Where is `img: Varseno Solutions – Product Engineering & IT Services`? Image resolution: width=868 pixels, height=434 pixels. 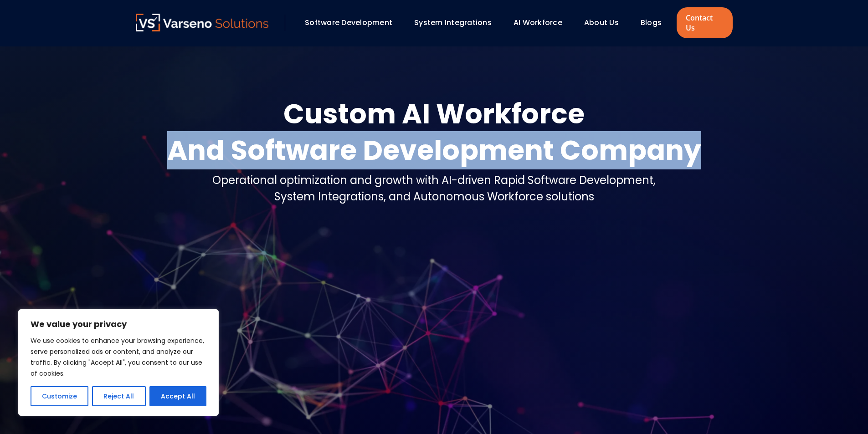
img: Varseno Solutions – Product Engineering & IT Services is located at coordinates (203, 23).